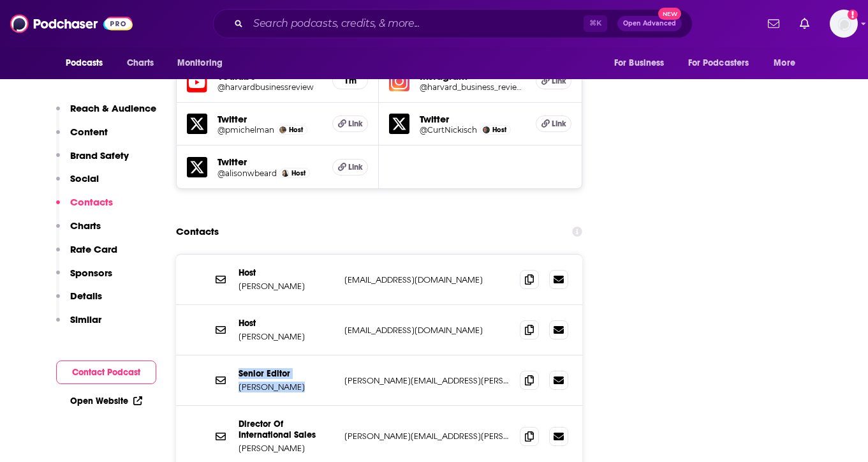  I want to click on p: Rate Card, so click(94, 248).